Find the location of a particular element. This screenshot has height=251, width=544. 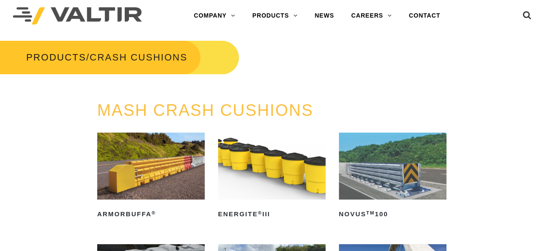

h2: ArmorBuffa is located at coordinates (151, 214).